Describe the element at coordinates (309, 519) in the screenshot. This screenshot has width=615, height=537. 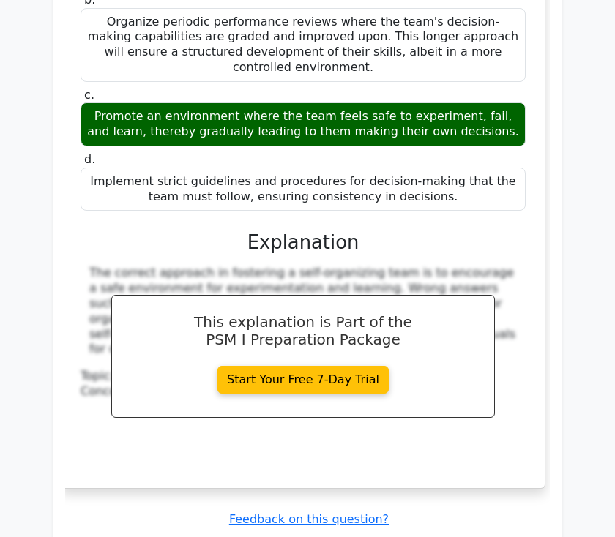
I see `a: Feedback on this question?` at that location.